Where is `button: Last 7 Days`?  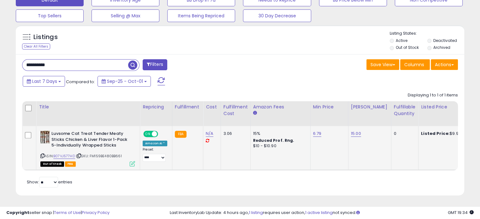
button: Last 7 Days is located at coordinates (44, 81).